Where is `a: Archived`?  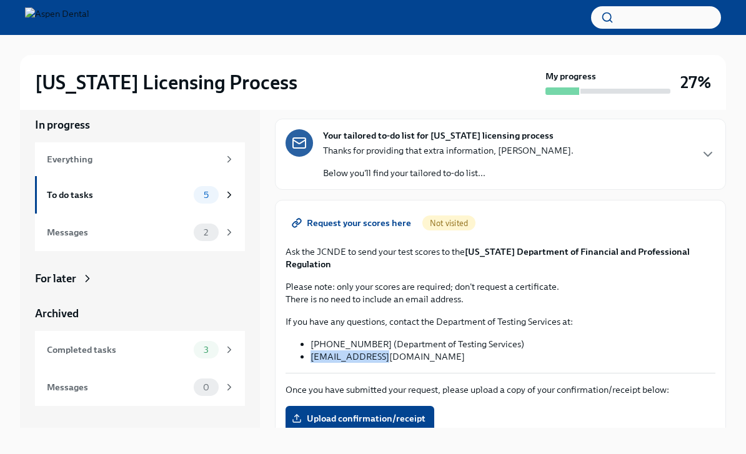 a: Archived is located at coordinates (140, 314).